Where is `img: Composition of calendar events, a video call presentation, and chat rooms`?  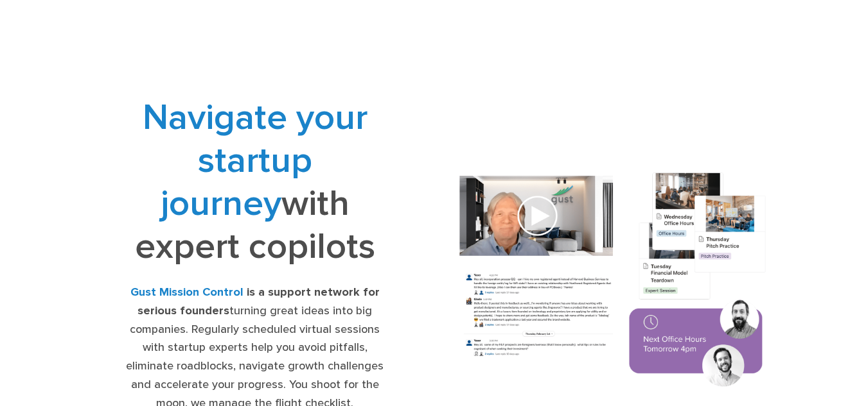
img: Composition of calendar events, a video call presentation, and chat rooms is located at coordinates (613, 281).